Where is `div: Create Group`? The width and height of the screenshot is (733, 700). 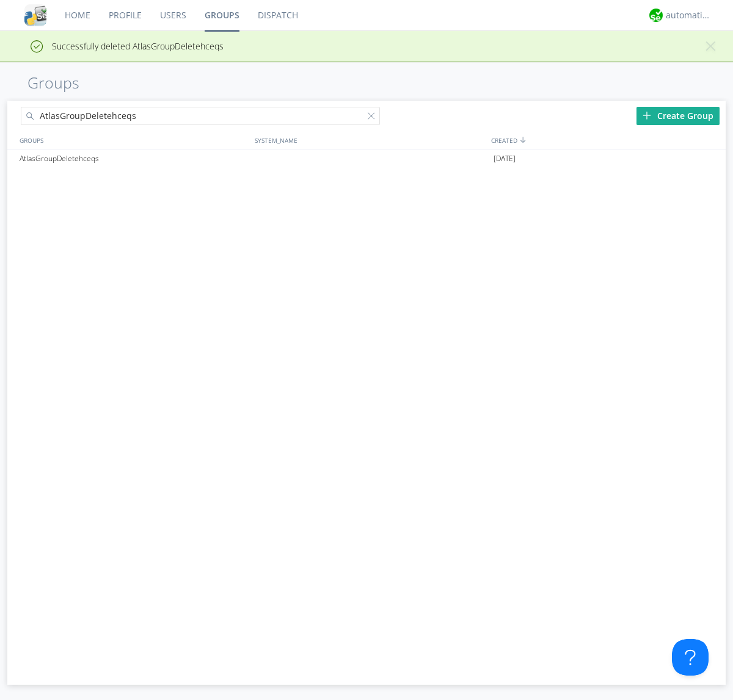 div: Create Group is located at coordinates (678, 116).